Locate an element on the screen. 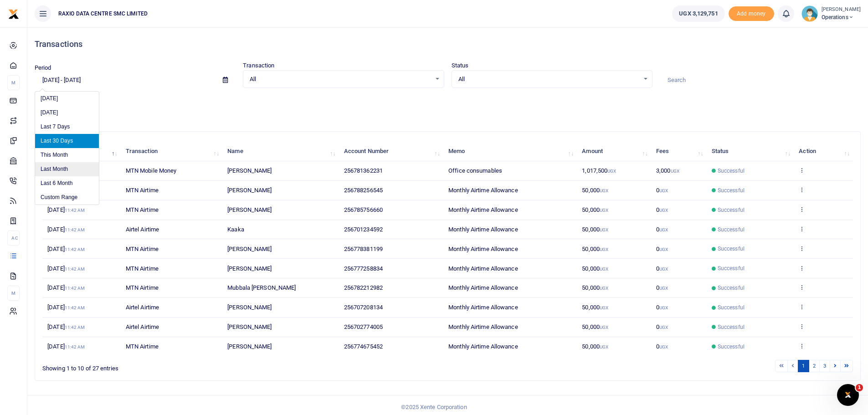 This screenshot has width=868, height=415. span: RAXIO DATA CENTRE SMC LIMITED is located at coordinates (103, 13).